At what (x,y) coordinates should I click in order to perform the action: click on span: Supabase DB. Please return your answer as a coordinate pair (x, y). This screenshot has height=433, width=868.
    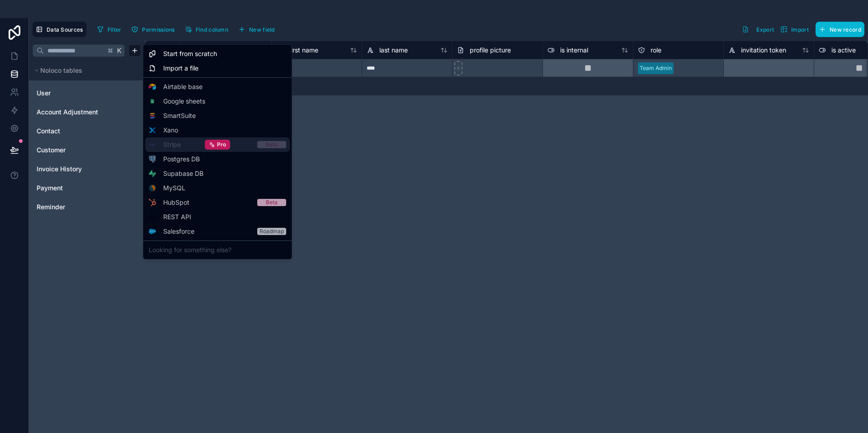
    Looking at the image, I should click on (183, 173).